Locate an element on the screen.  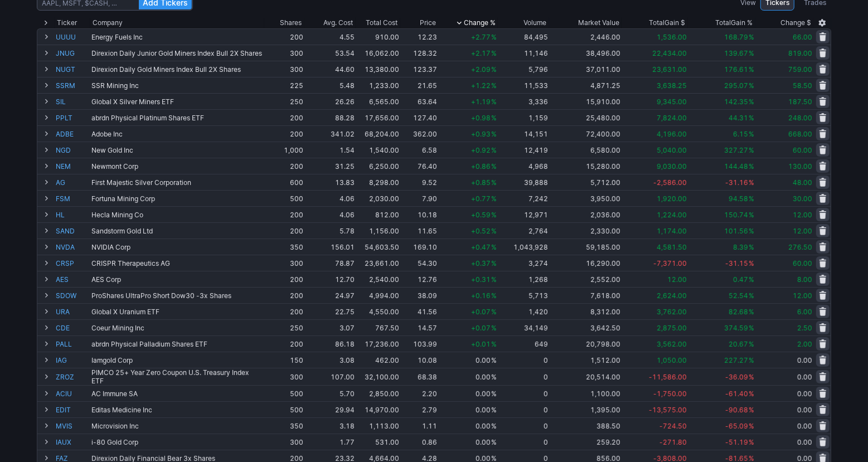
td: 7,242 is located at coordinates (524, 198).